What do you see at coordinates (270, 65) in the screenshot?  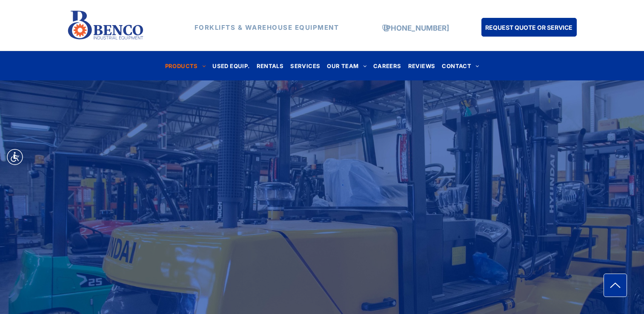 I see `a: RENTALS` at bounding box center [270, 65].